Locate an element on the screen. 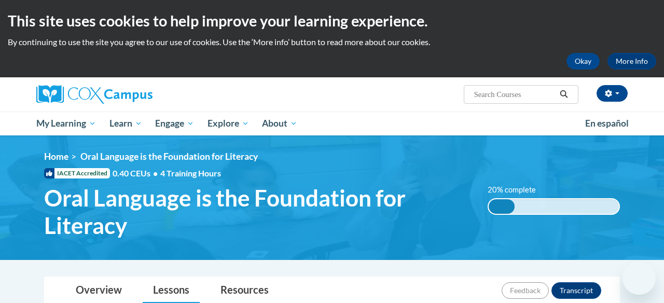  p: By continuing to use the site you agree to our use of cookies. Use the ‘More info’ button to read... is located at coordinates (332, 42).